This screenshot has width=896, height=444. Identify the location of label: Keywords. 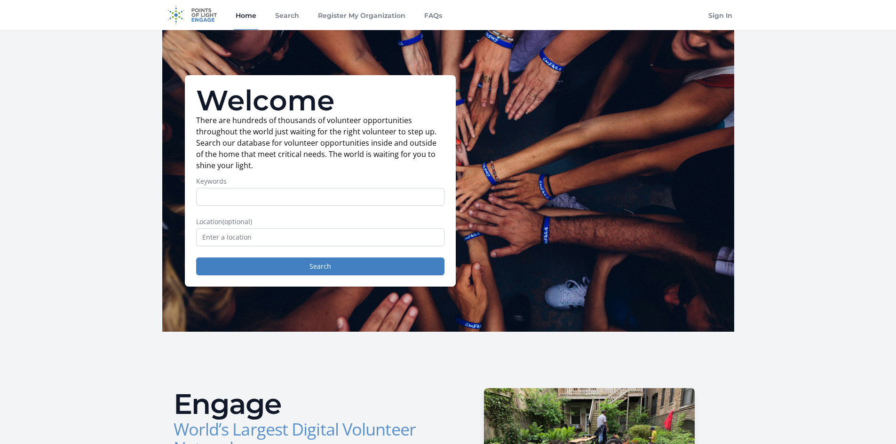
(320, 182).